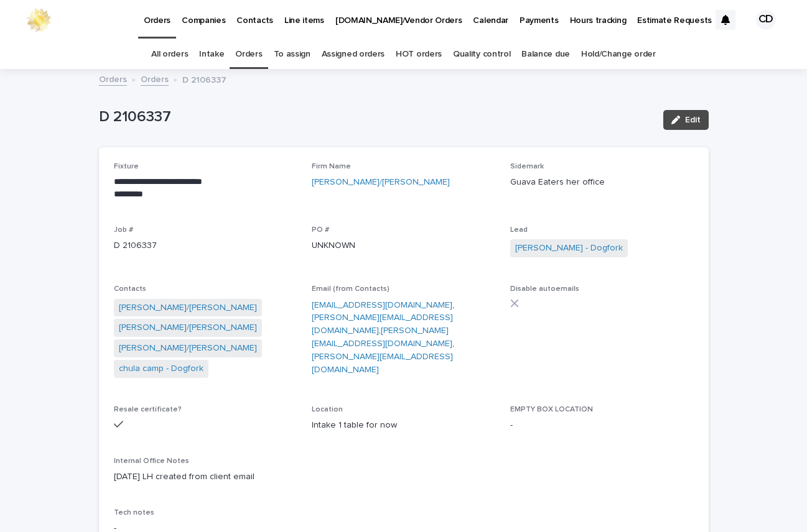  I want to click on button: Edit, so click(686, 120).